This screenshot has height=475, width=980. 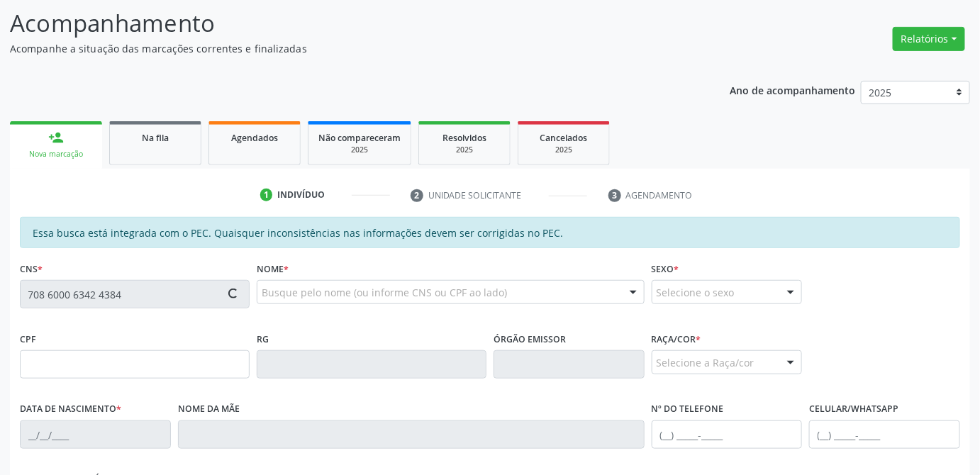 I want to click on span: Selecione a Raça/cor, so click(x=706, y=362).